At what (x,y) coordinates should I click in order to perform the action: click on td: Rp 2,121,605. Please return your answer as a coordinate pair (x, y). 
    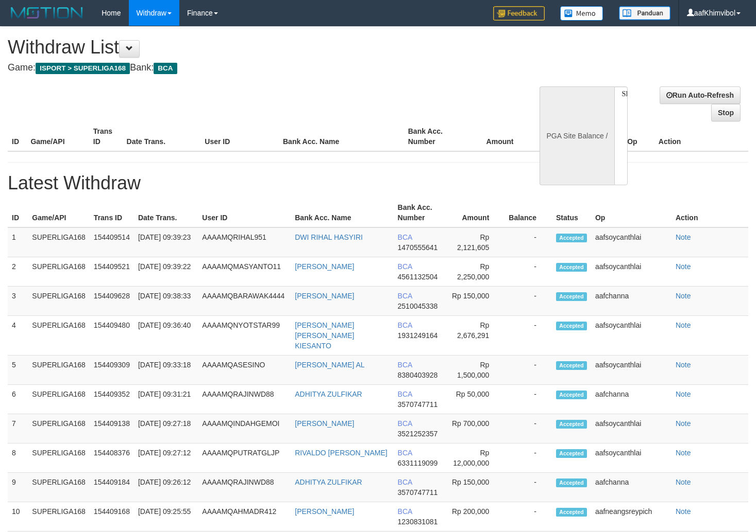
    Looking at the image, I should click on (474, 242).